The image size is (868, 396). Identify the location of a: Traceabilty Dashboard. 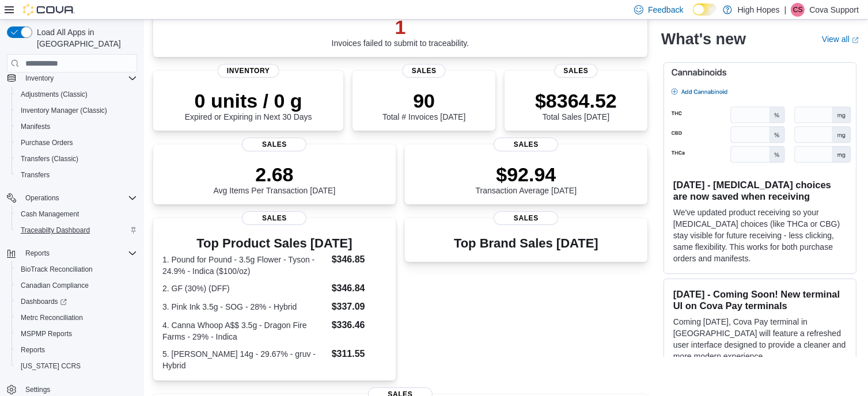
(55, 230).